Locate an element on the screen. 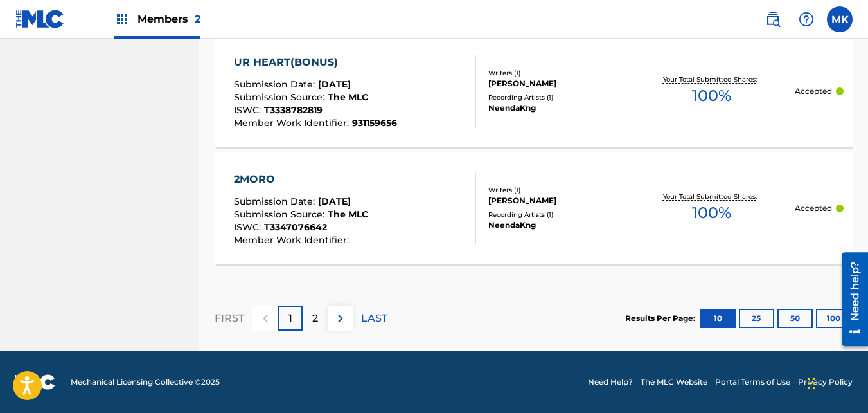 The image size is (868, 413). img: right is located at coordinates (340, 319).